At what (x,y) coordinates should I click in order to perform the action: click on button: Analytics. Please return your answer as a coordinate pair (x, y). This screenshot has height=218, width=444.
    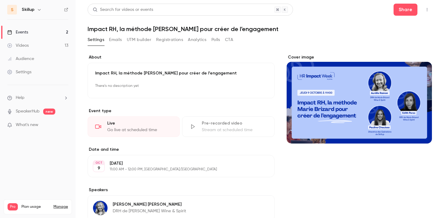
    Looking at the image, I should click on (197, 40).